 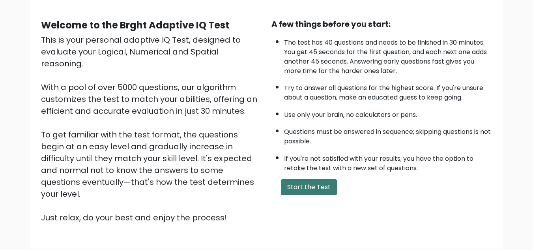 What do you see at coordinates (388, 55) in the screenshot?
I see `li: The test has 40 questions and needs to be finished in 30 minutes. You get 45 seconds for the firs...` at bounding box center [388, 55].